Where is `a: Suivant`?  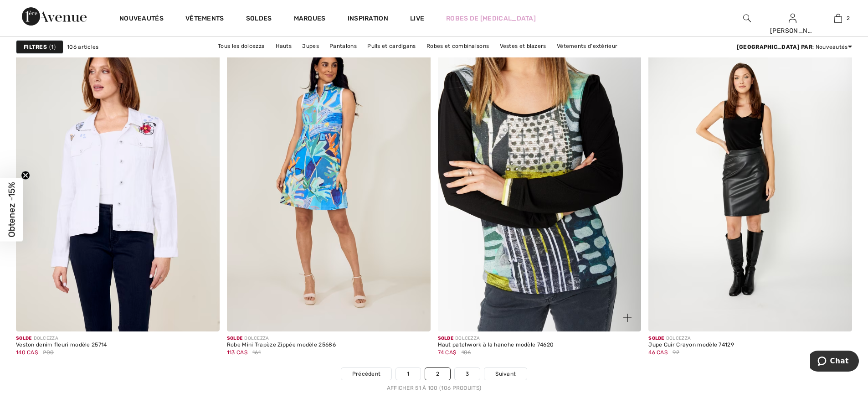
a: Suivant is located at coordinates (506, 374).